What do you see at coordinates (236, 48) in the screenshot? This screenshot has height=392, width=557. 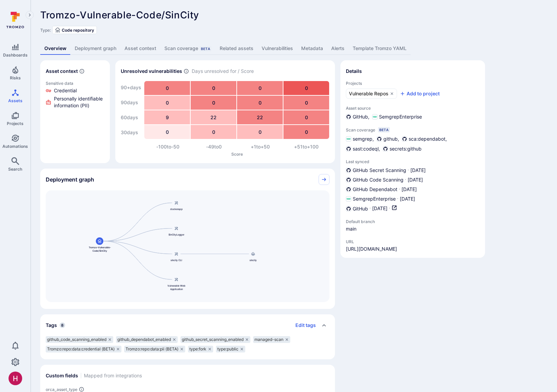 I see `a: Related assets` at bounding box center [236, 48].